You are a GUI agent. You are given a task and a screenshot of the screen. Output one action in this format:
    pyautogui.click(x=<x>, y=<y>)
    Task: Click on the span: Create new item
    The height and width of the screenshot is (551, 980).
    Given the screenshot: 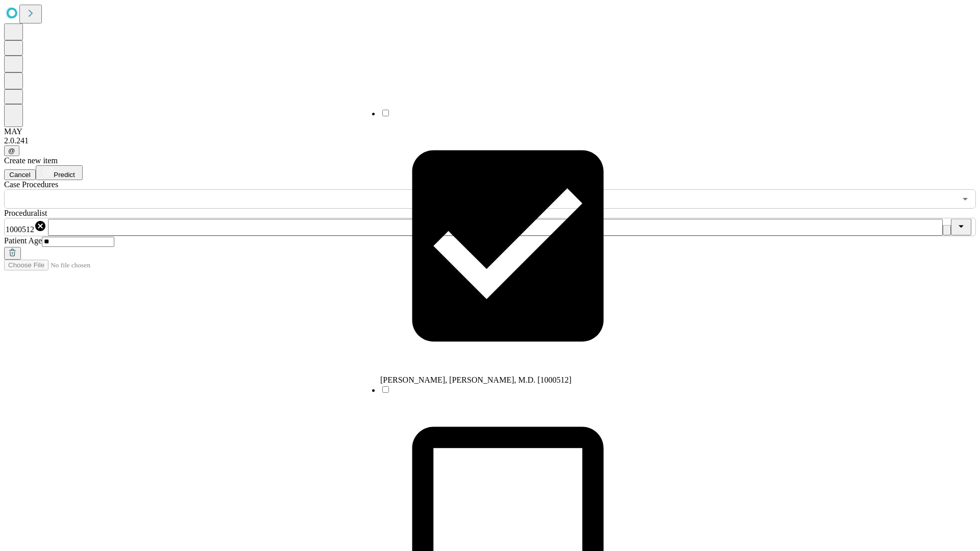 What is the action you would take?
    pyautogui.click(x=31, y=160)
    